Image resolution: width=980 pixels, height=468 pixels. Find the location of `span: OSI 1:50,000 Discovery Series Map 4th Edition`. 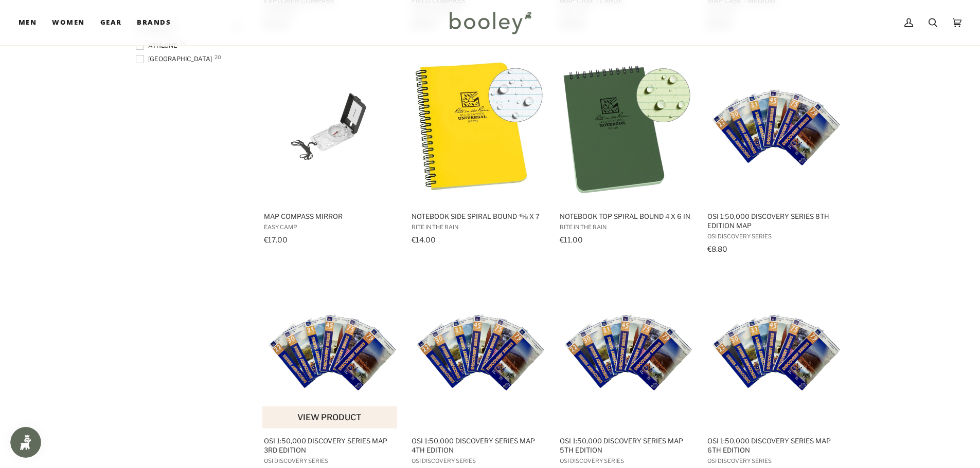

span: OSI 1:50,000 Discovery Series Map 4th Edition is located at coordinates (478, 446).